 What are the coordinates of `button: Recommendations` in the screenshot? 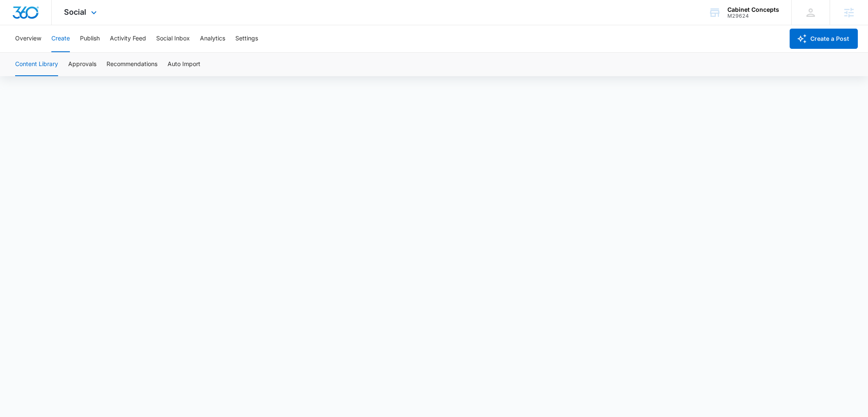 It's located at (132, 64).